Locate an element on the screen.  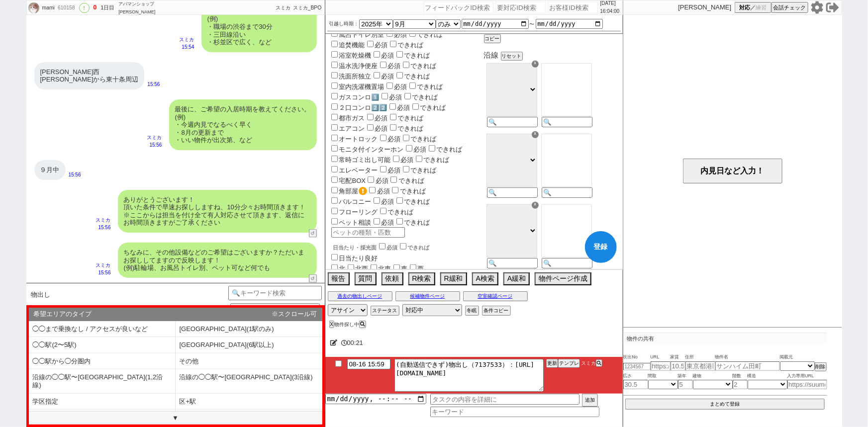
label: ペット相談 is located at coordinates (350, 222).